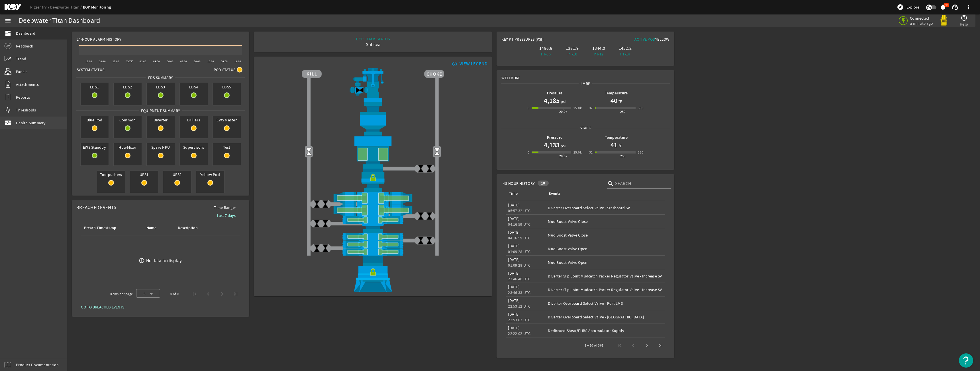 The width and height of the screenshot is (980, 371). Describe the element at coordinates (519, 183) in the screenshot. I see `span: 48-Hour History` at that location.